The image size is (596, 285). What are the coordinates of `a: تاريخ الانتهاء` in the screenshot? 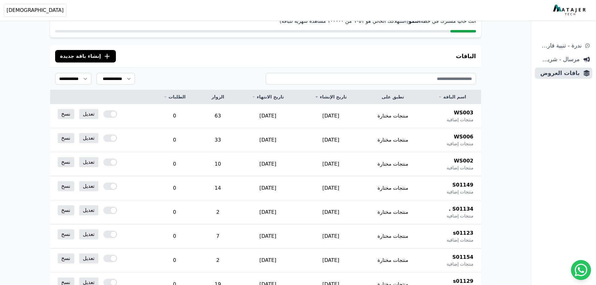 It's located at (268, 97).